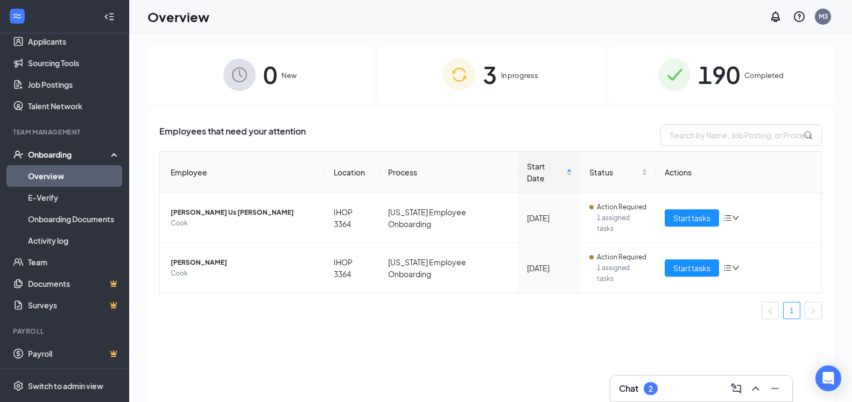  What do you see at coordinates (770, 310) in the screenshot?
I see `li: Previous Page` at bounding box center [770, 310].